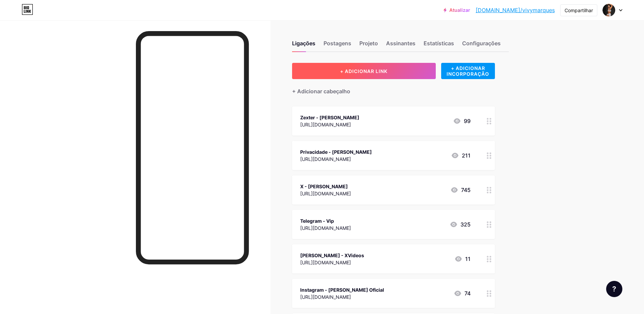 This screenshot has height=314, width=644. I want to click on font: Atualizar, so click(460, 10).